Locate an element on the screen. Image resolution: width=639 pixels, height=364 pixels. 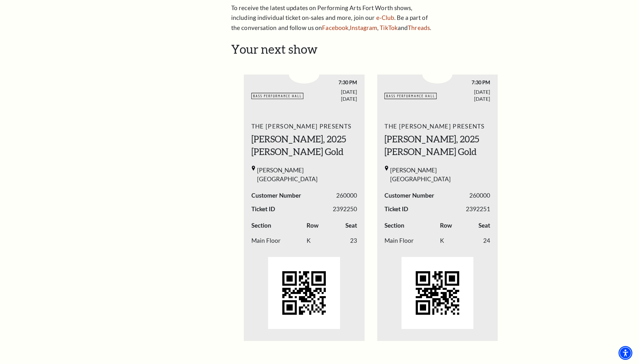
span: 2392251 is located at coordinates (478, 209).